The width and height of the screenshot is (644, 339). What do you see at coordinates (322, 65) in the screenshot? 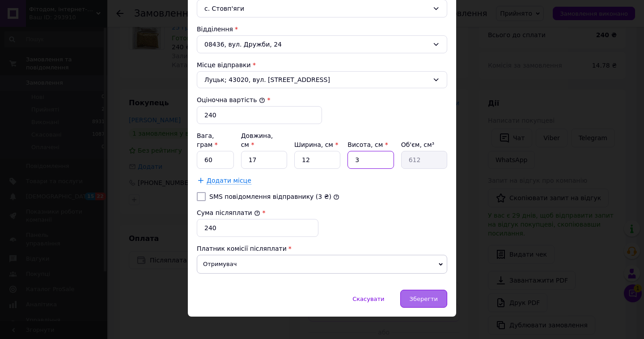
I see `div: Місце відправки` at bounding box center [322, 65].